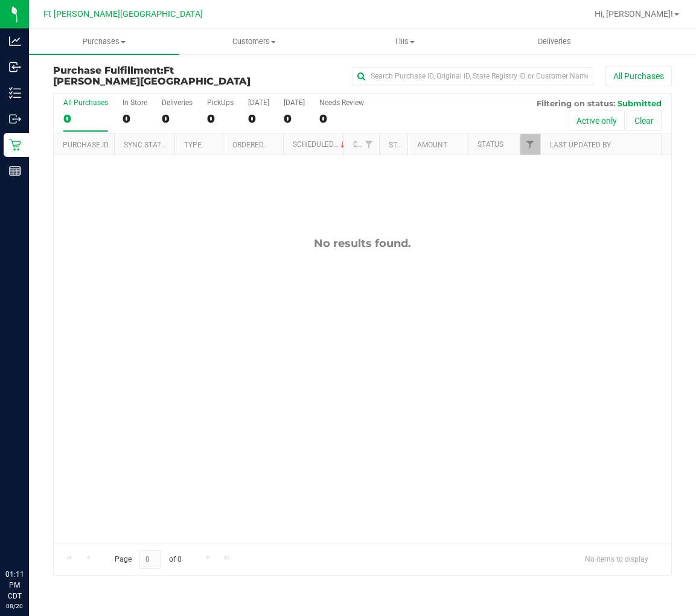 The image size is (696, 616). What do you see at coordinates (639, 77) in the screenshot?
I see `button: All Purchases` at bounding box center [639, 77].